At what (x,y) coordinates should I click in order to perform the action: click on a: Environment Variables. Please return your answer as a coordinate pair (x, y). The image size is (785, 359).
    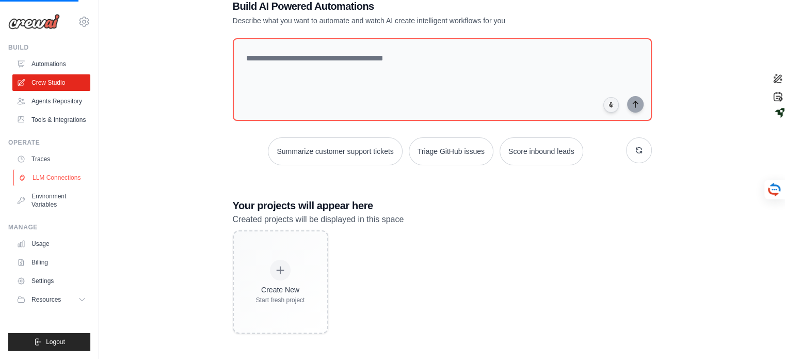
    Looking at the image, I should click on (51, 200).